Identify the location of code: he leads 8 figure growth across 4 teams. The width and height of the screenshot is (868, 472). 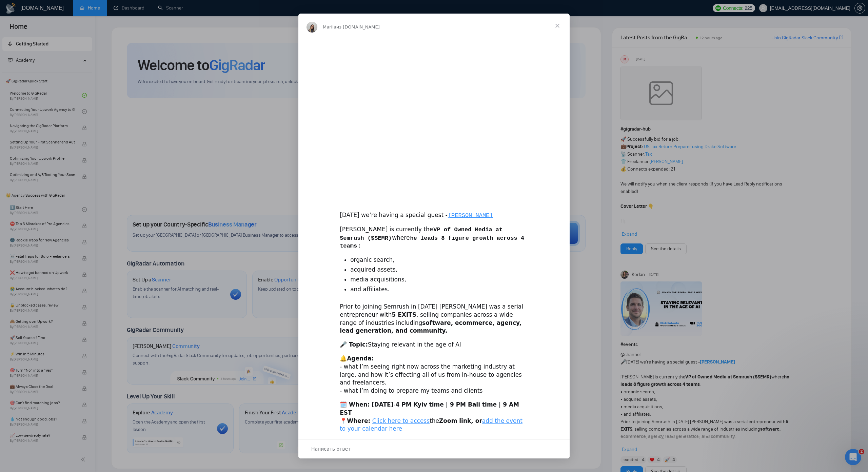
(432, 242).